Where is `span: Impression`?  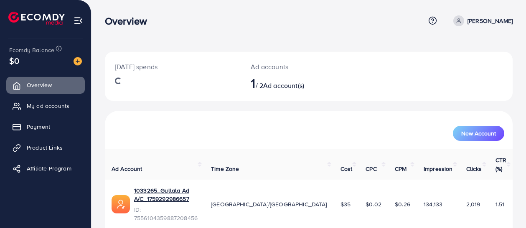
span: Impression is located at coordinates (438, 169).